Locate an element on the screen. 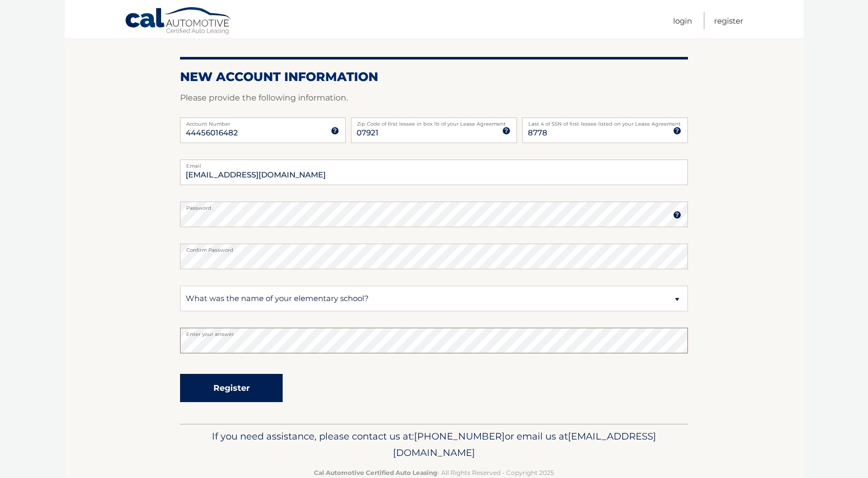 Image resolution: width=868 pixels, height=478 pixels. strong: Cal Automotive Certified Auto Leasing is located at coordinates (375, 472).